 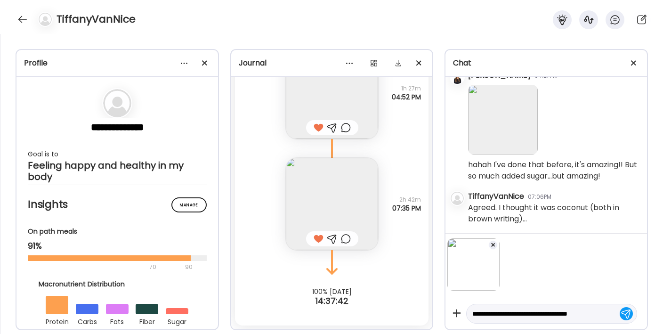 I want to click on div: On path meals, so click(x=117, y=231).